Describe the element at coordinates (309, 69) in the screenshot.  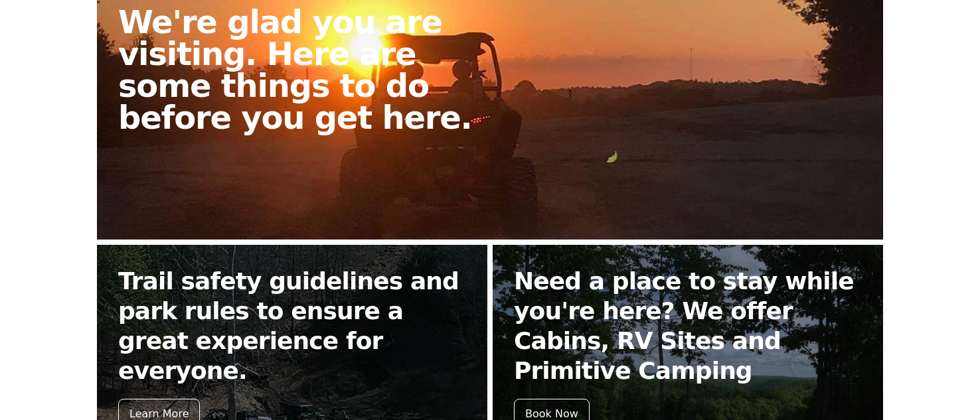
I see `h2: We're glad you are visiting. Here are some things to do before you get here.` at that location.